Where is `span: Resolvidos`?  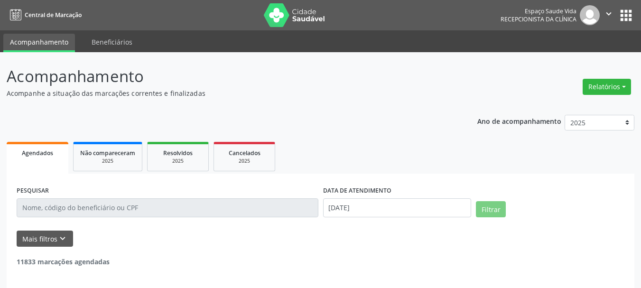 span: Resolvidos is located at coordinates (178, 153).